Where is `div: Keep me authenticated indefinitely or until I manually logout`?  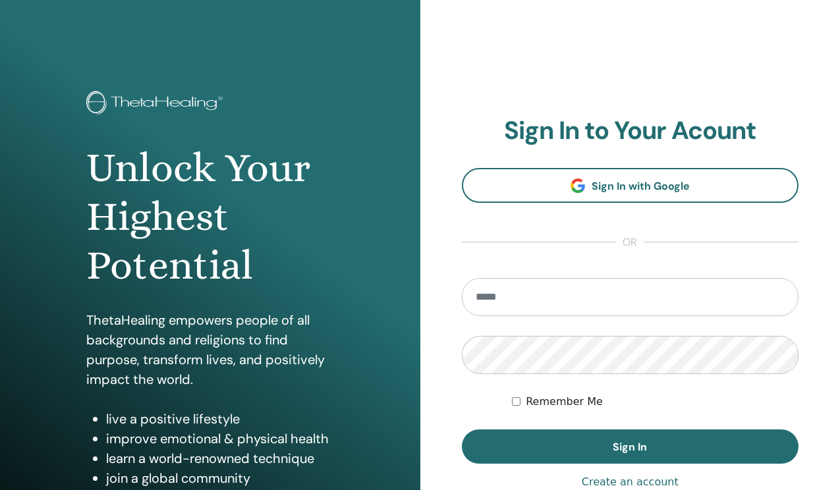 div: Keep me authenticated indefinitely or until I manually logout is located at coordinates (655, 402).